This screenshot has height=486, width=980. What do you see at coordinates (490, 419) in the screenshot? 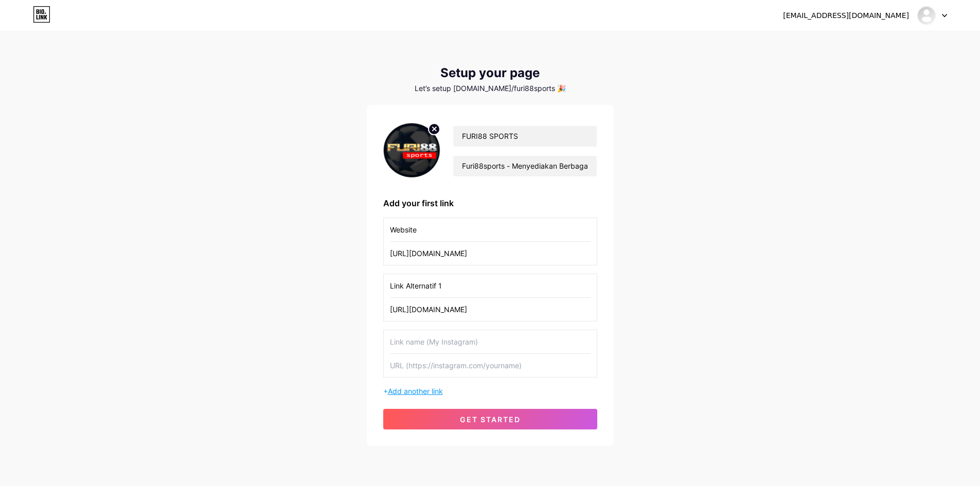
I see `button: get started` at bounding box center [490, 419].